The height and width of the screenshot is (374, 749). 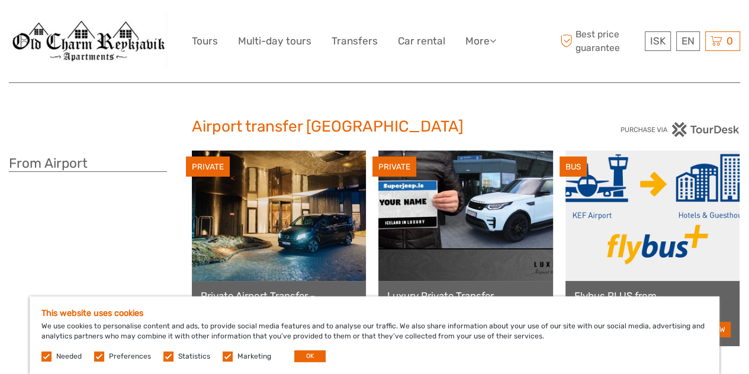 What do you see at coordinates (275, 41) in the screenshot?
I see `a: Multi-day tours` at bounding box center [275, 41].